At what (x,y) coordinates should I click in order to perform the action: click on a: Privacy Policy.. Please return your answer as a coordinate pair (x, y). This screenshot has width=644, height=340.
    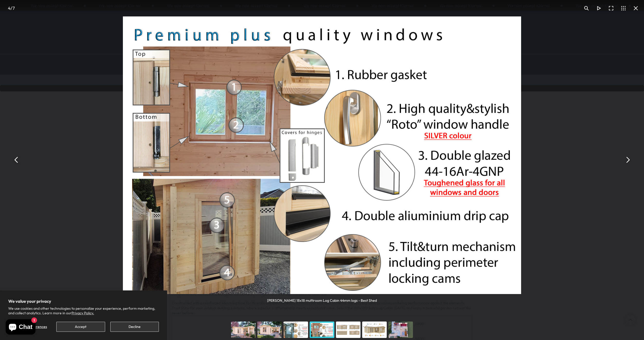
    Looking at the image, I should click on (83, 313).